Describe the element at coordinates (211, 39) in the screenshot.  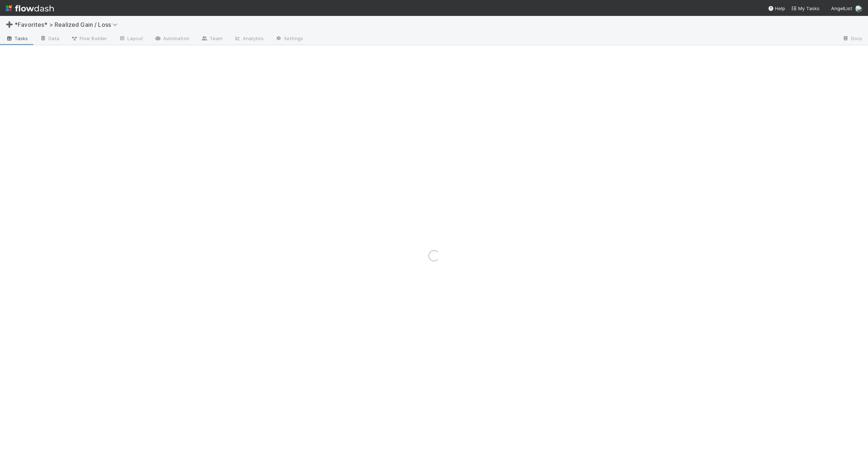
I see `a: Team` at that location.